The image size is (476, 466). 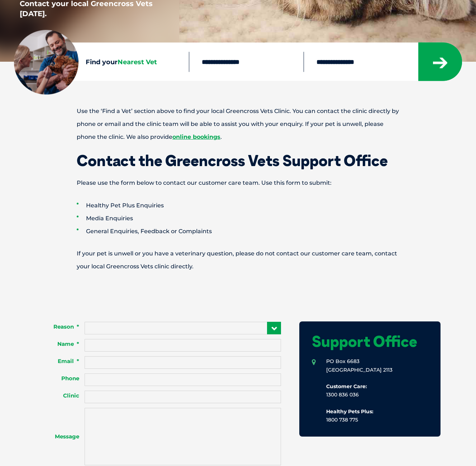 I want to click on label: Phone, so click(x=60, y=378).